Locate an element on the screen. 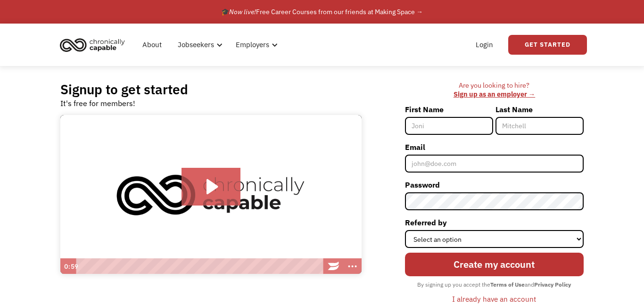 Image resolution: width=644 pixels, height=305 pixels. label: Referred by is located at coordinates (494, 222).